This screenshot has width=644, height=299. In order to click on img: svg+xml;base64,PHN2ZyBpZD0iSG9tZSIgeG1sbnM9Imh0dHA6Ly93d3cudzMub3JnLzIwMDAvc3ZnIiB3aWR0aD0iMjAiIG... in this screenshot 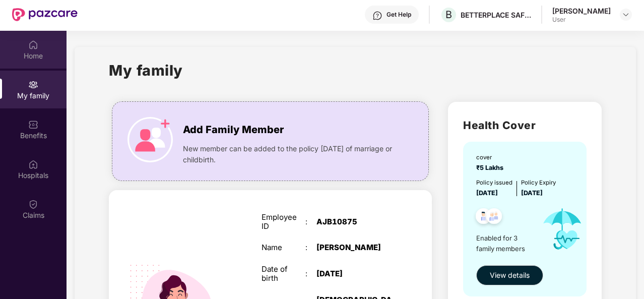, I will do `click(33, 45)`.